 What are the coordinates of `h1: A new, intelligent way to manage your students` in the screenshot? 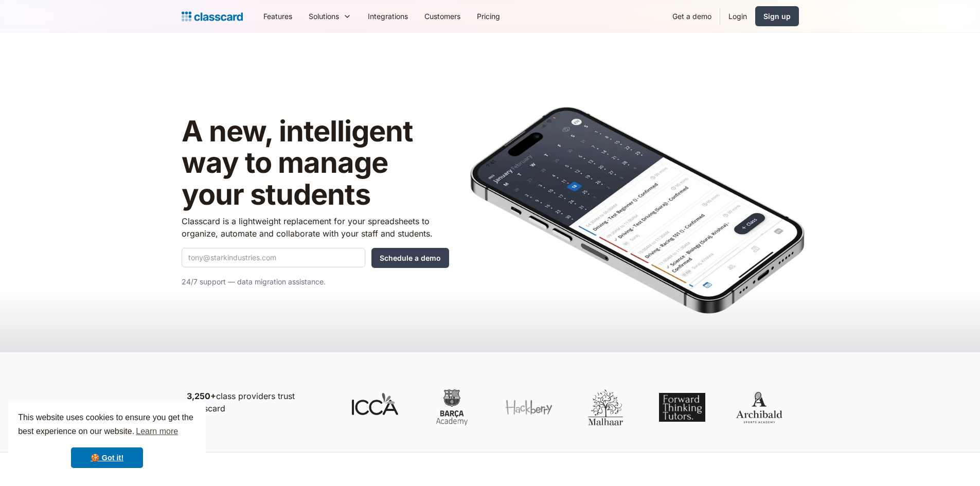 It's located at (316, 163).